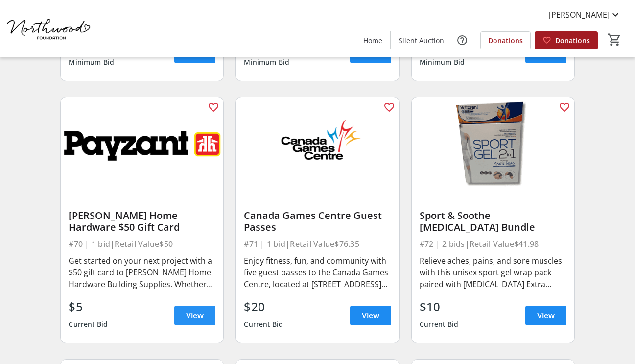 The height and width of the screenshot is (364, 635). What do you see at coordinates (318, 244) in the screenshot?
I see `div: #71 | 1 bid | Retail Value $76.35` at bounding box center [318, 244].